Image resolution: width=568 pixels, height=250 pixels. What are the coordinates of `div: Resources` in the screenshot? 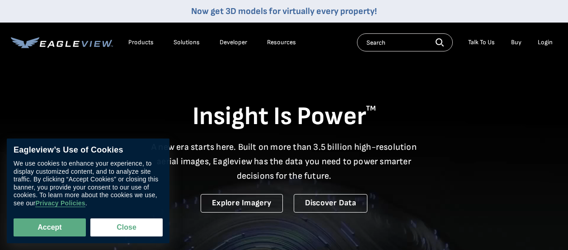 It's located at (282, 42).